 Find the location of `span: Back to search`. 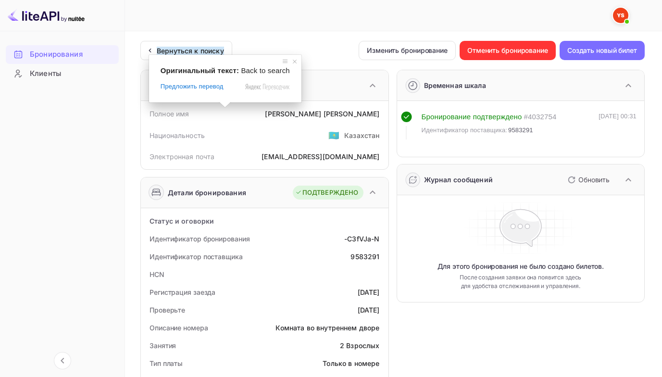

span: Back to search is located at coordinates (265, 70).